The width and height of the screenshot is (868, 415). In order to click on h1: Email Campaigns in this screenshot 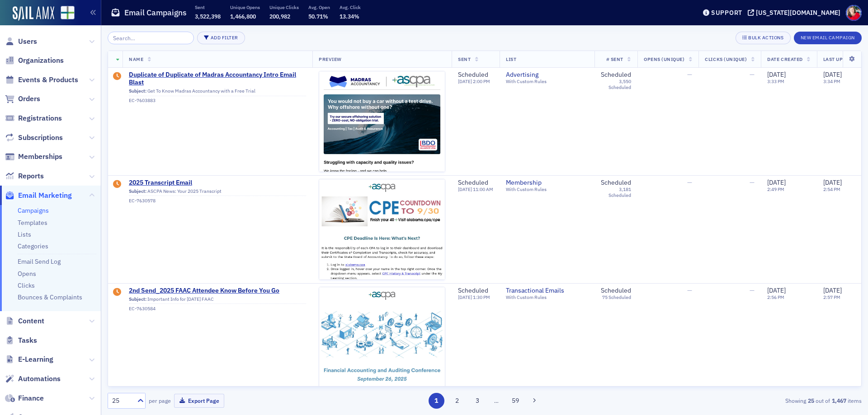, I will do `click(155, 13)`.